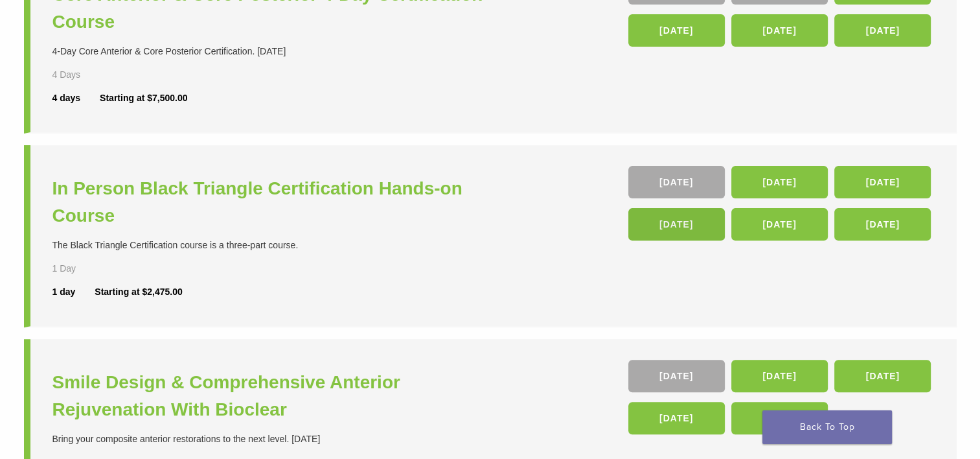  Describe the element at coordinates (273, 202) in the screenshot. I see `h3: In Person Black Triangle Certification Hands-on Course` at that location.